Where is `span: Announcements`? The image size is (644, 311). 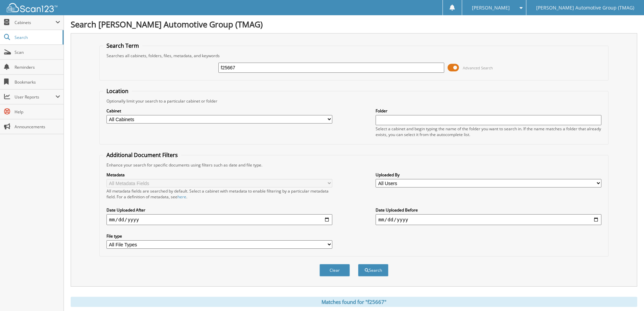 span: Announcements is located at coordinates (37, 126).